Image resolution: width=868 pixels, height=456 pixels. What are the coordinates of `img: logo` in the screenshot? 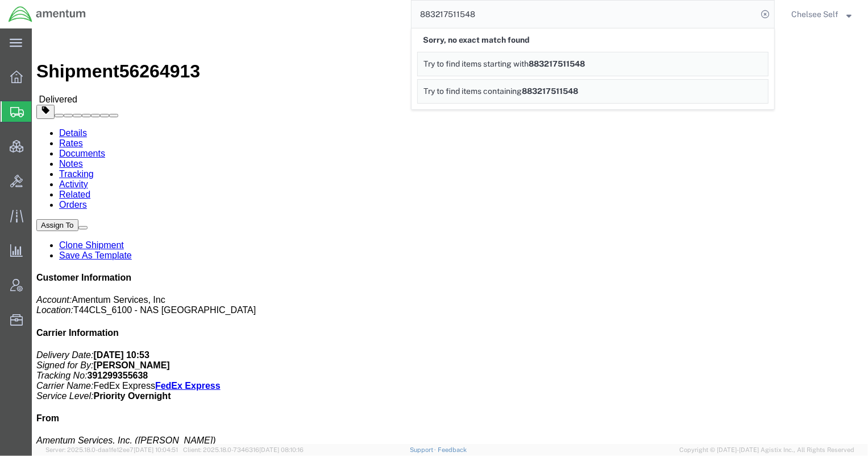 It's located at (47, 14).